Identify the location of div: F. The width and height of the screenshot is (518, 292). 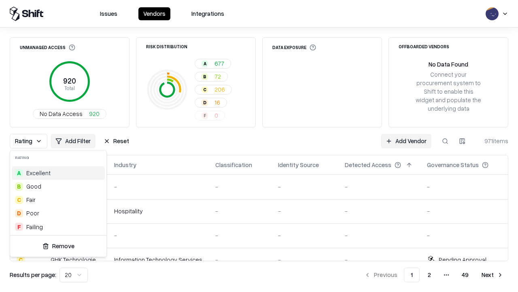
(19, 226).